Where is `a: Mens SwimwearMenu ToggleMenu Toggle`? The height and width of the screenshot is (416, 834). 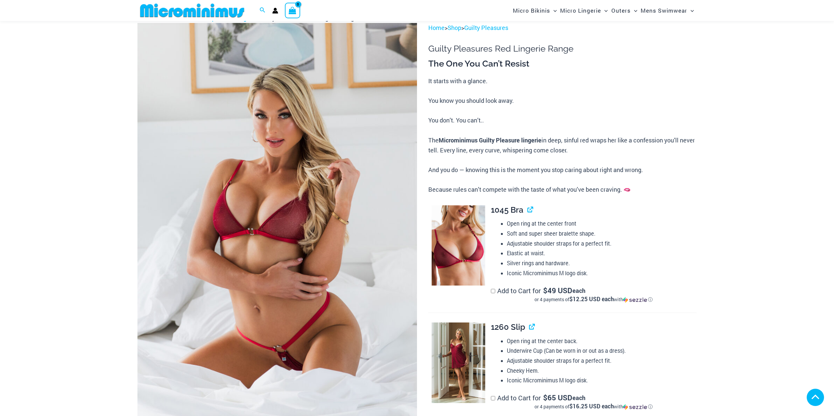 a: Mens SwimwearMenu ToggleMenu Toggle is located at coordinates (667, 10).